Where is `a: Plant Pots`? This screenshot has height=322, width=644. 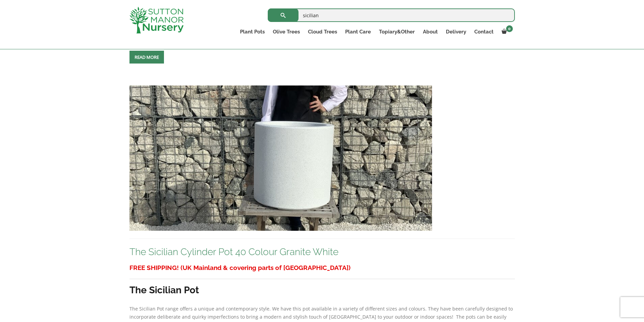 a: Plant Pots is located at coordinates (252, 32).